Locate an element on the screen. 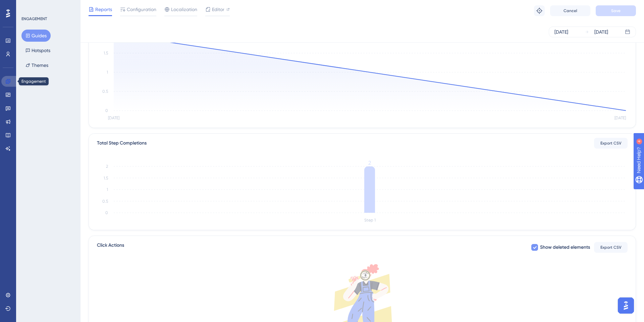  span: Need Help? is located at coordinates (29, 6).